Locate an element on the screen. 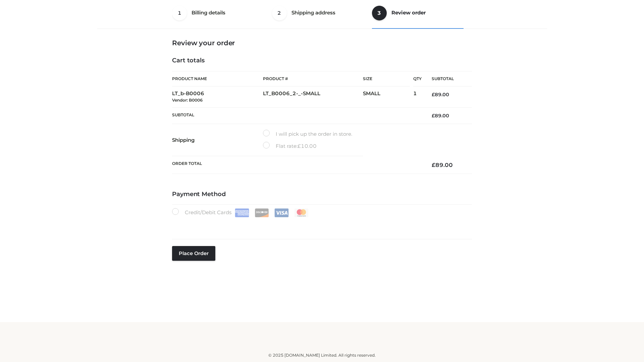 This screenshot has height=362, width=644. h4: Cart totals is located at coordinates (322, 60).